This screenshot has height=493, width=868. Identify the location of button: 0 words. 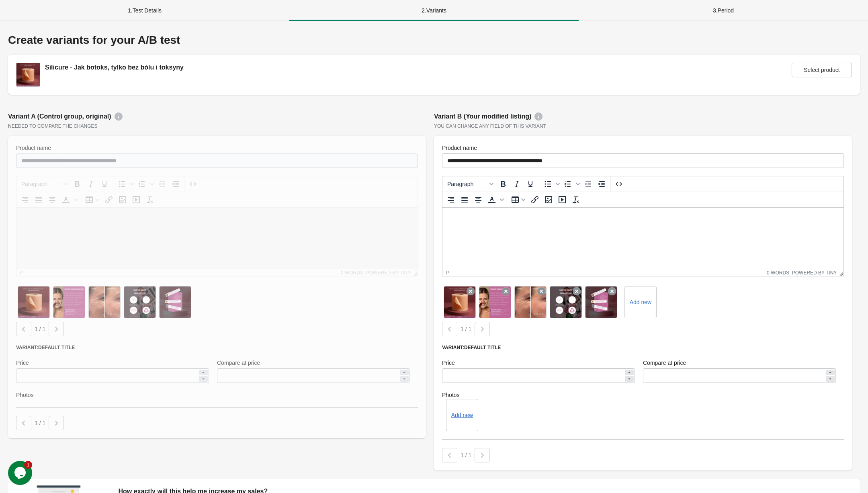
(778, 273).